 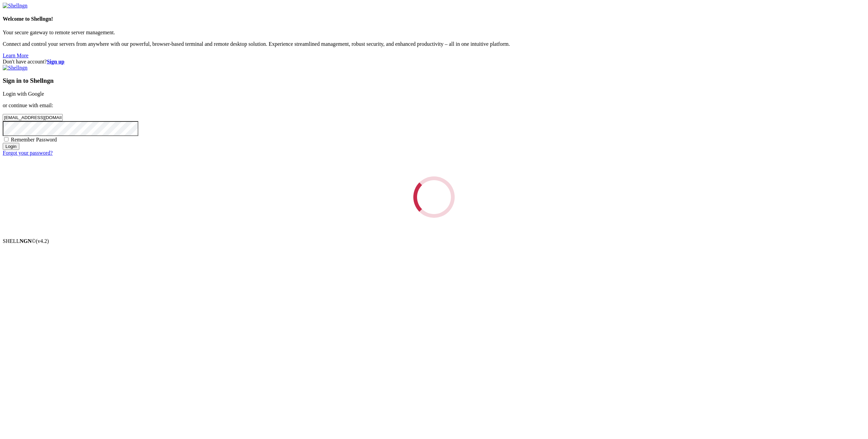 What do you see at coordinates (42, 241) in the screenshot?
I see `span: 4.2.0` at bounding box center [42, 241].